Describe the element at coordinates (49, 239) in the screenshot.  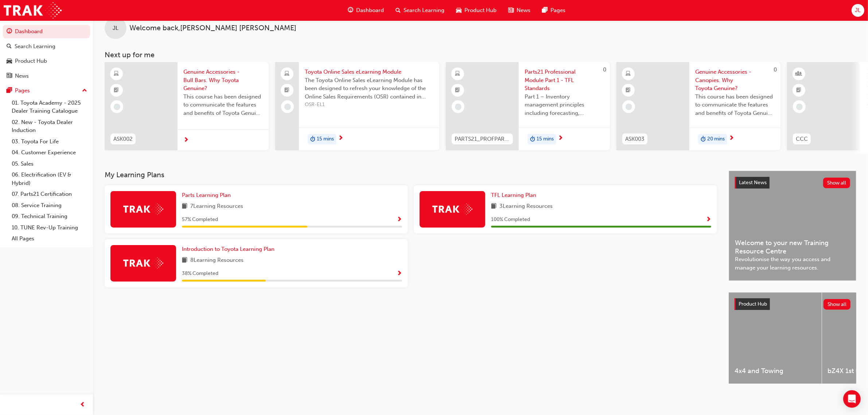
I see `a: All Pages` at that location.